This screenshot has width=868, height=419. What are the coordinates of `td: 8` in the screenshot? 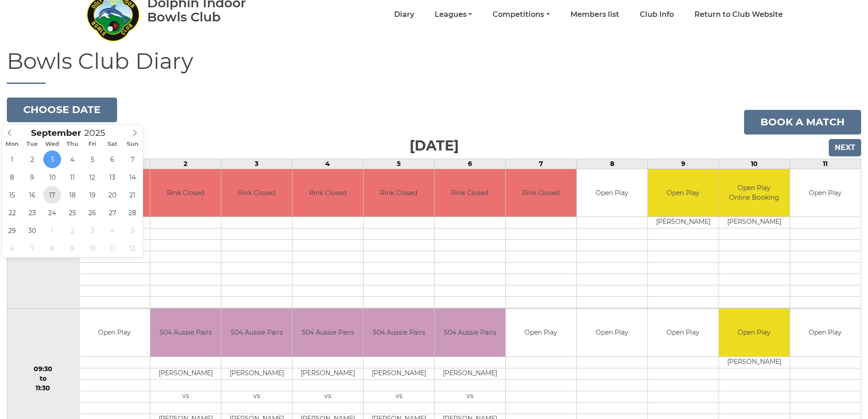 It's located at (612, 164).